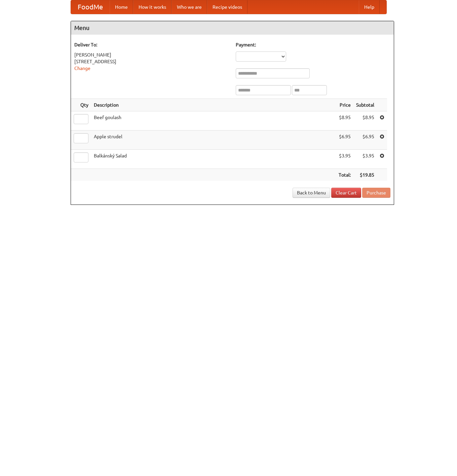 The width and height of the screenshot is (457, 476). What do you see at coordinates (214, 121) in the screenshot?
I see `td: Beef goulash` at bounding box center [214, 121].